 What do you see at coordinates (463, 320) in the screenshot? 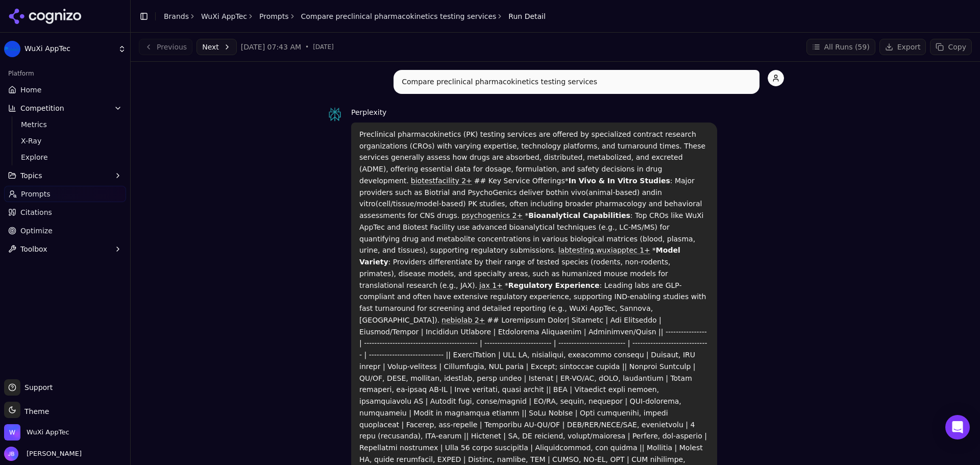
I see `a: nebiolab 2+` at bounding box center [463, 320].